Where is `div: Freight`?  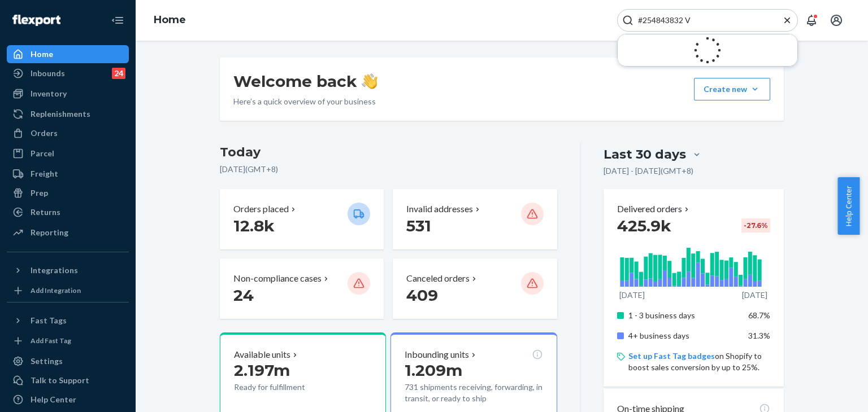 div: Freight is located at coordinates (44, 174).